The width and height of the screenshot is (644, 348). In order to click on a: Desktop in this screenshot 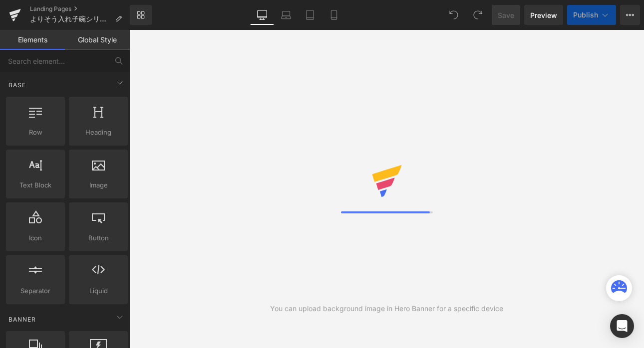, I will do `click(262, 15)`.